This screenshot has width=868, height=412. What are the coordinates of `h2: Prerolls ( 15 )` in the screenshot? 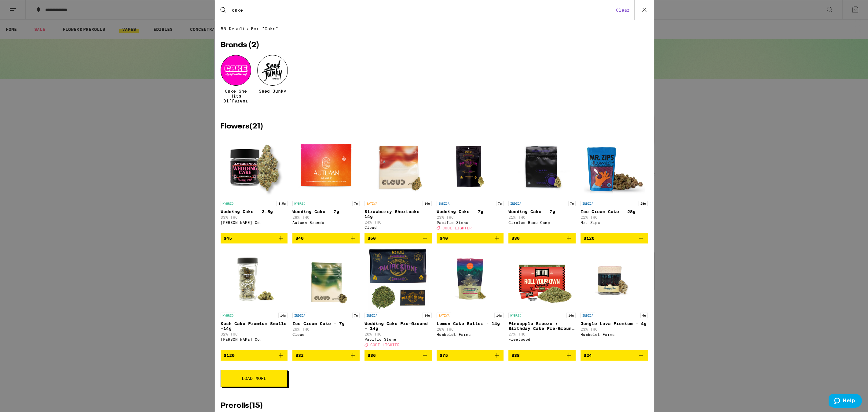 It's located at (434, 406).